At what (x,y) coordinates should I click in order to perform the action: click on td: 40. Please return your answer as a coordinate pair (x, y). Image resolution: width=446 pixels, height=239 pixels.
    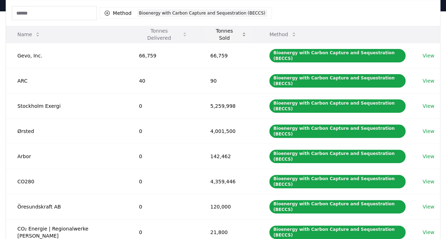
    Looking at the image, I should click on (163, 81).